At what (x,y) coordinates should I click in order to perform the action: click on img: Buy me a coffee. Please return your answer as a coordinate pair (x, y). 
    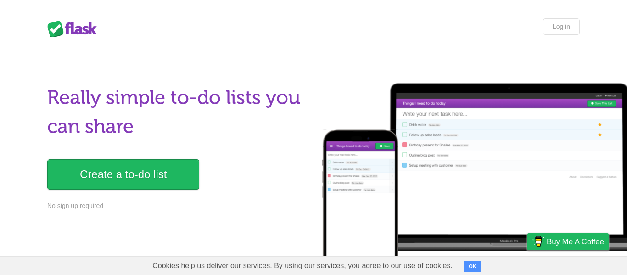
    Looking at the image, I should click on (538, 242).